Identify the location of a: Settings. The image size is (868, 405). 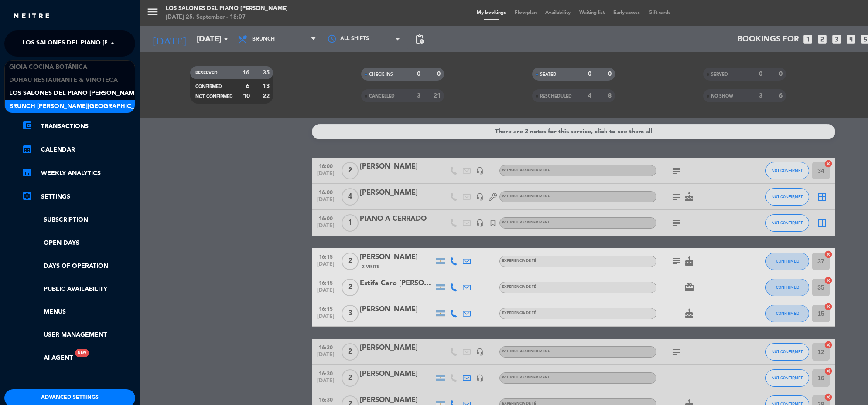
(79, 197).